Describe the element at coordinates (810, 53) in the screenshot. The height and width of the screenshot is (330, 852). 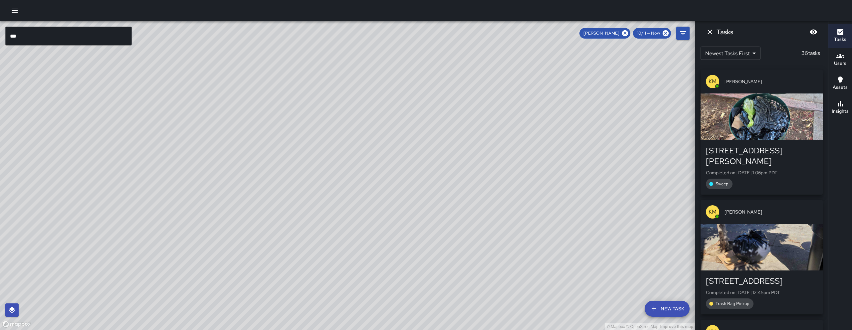
I see `p: 36 tasks` at that location.